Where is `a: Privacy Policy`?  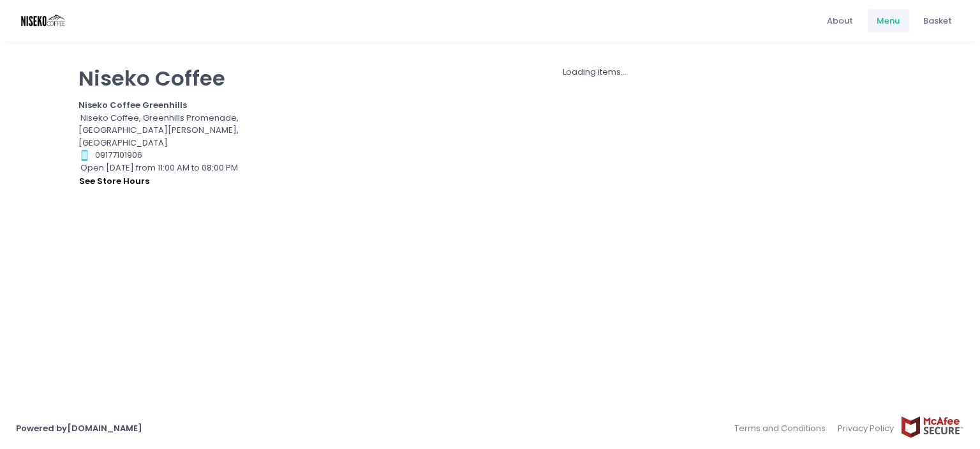
a: Privacy Policy is located at coordinates (866, 427).